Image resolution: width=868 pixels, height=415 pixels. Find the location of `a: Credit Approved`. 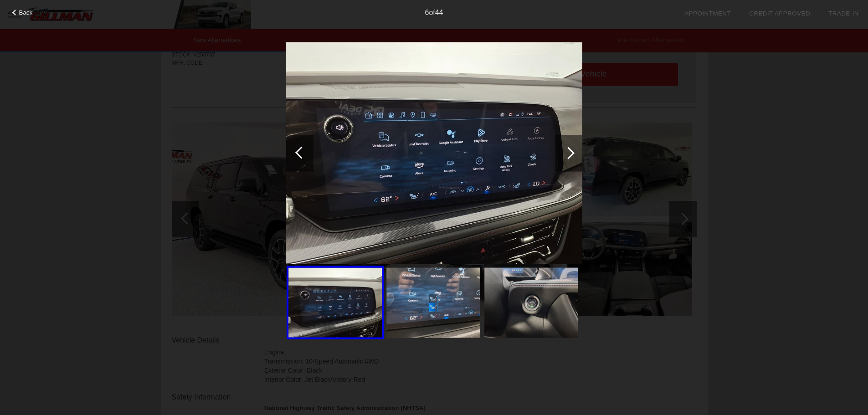

a: Credit Approved is located at coordinates (780, 13).